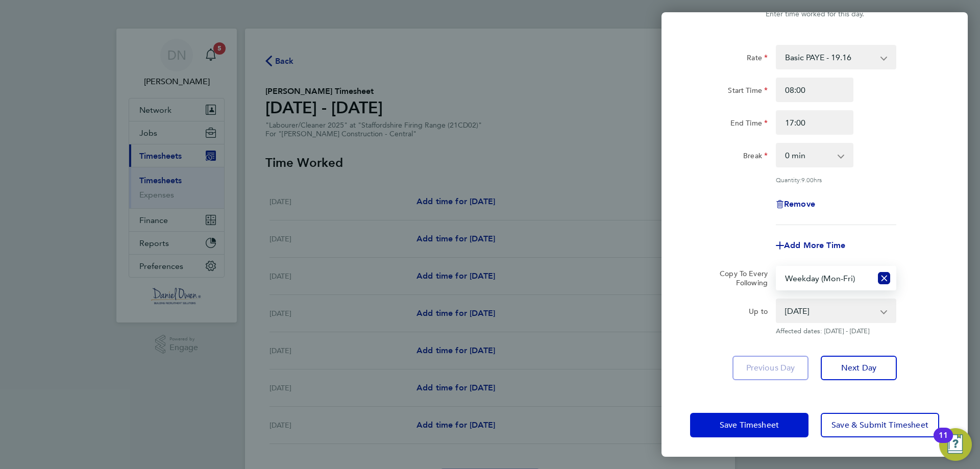  I want to click on div: Quantity: hrs, so click(836, 179).